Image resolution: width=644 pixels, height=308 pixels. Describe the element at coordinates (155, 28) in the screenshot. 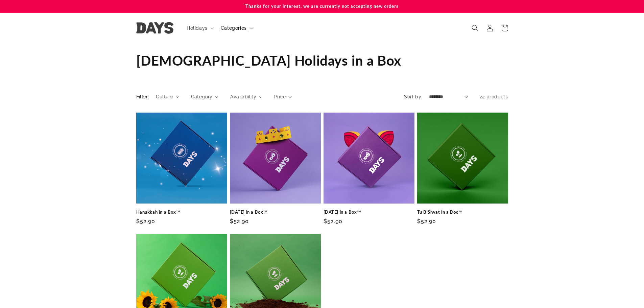

I see `img: Days United` at that location.